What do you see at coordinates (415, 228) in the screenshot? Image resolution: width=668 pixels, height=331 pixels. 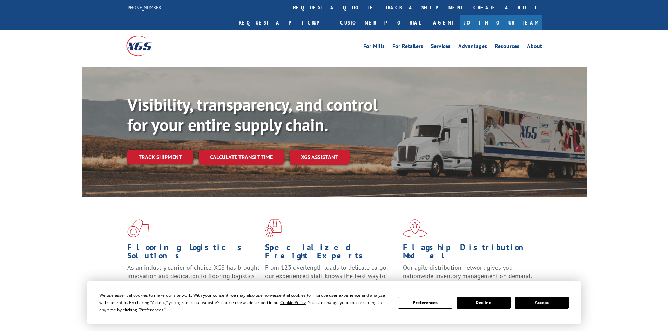 I see `img: xgs-icon-flagship-distribution-model-red` at bounding box center [415, 228].